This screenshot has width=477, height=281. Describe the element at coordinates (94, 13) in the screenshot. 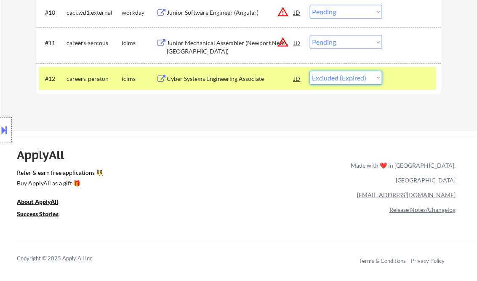

I see `div: caci.wd1.external` at that location.